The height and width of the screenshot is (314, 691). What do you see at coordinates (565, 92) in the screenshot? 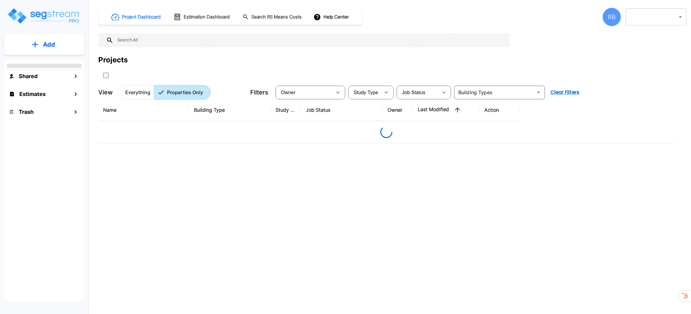
I see `button: Clear Filters` at bounding box center [565, 92].